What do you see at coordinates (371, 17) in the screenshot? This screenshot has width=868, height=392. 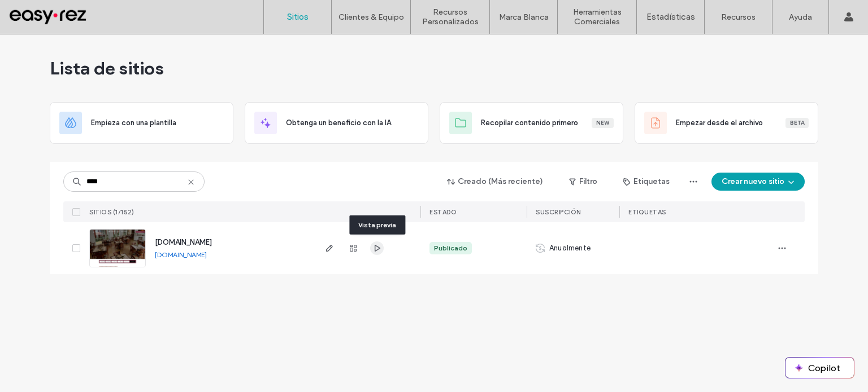 I see `label: Clientes & Equipo` at bounding box center [371, 17].